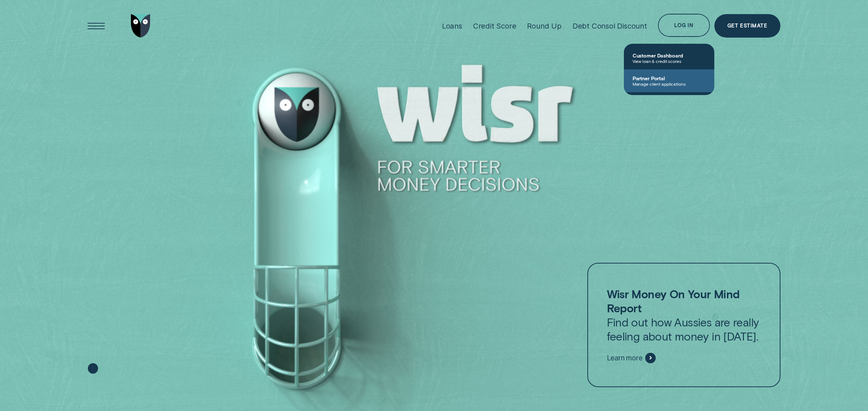 This screenshot has height=411, width=868. Describe the element at coordinates (669, 78) in the screenshot. I see `span: Partner Portal` at that location.